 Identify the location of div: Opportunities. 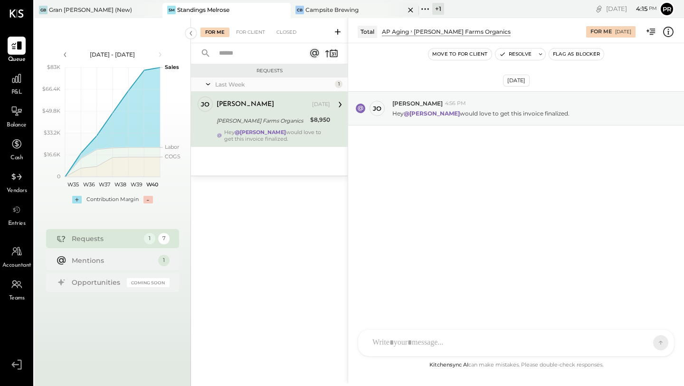
(97, 282).